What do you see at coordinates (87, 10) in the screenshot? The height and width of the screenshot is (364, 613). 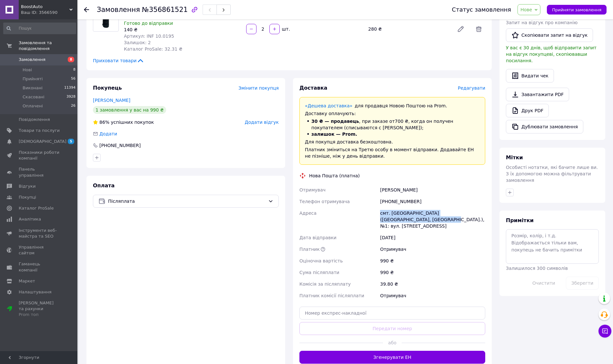 I see `div: Повернутися назад` at bounding box center [87, 10].